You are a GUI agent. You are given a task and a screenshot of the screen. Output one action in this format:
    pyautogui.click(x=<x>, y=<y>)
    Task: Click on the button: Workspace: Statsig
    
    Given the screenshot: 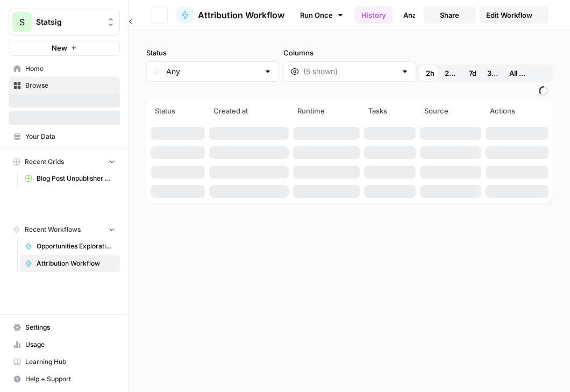 What is the action you would take?
    pyautogui.click(x=64, y=22)
    